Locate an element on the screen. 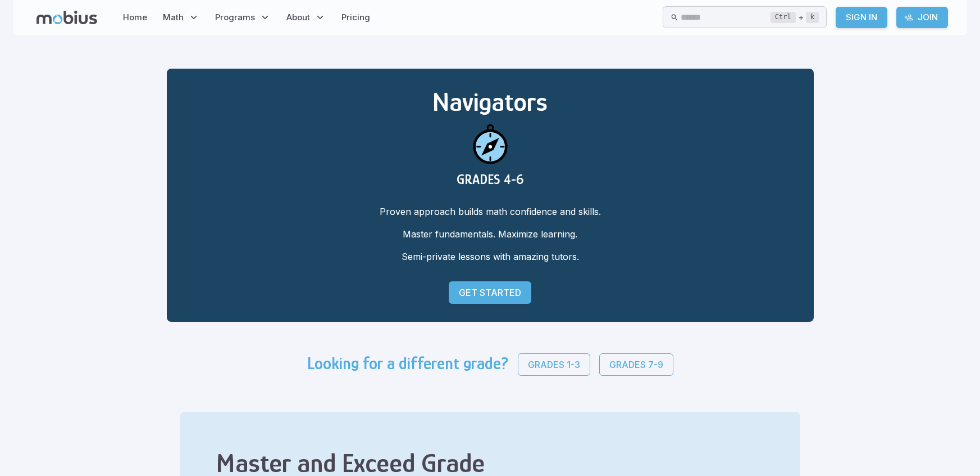 This screenshot has height=476, width=980. a: Sign In is located at coordinates (862, 18).